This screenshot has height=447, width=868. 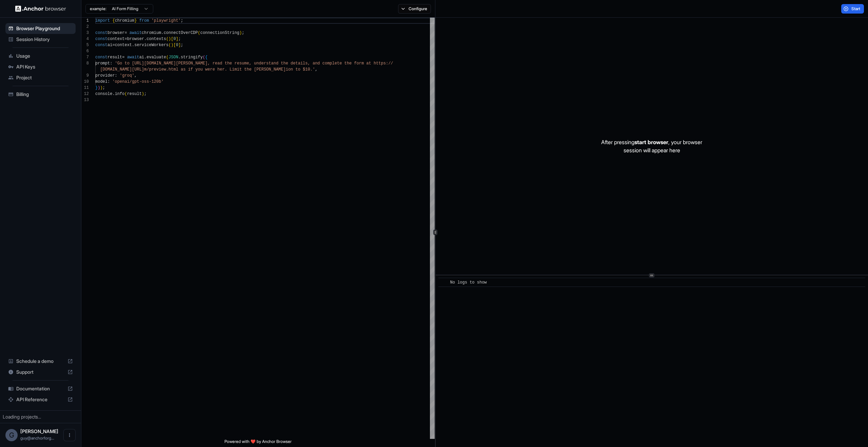 I want to click on div: G, so click(x=11, y=435).